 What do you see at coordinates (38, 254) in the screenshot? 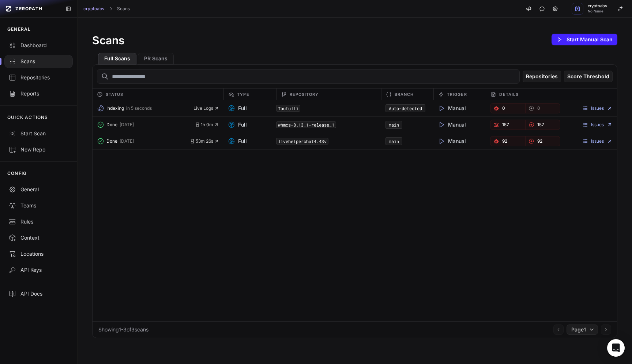
I see `div: Locations` at bounding box center [38, 254].